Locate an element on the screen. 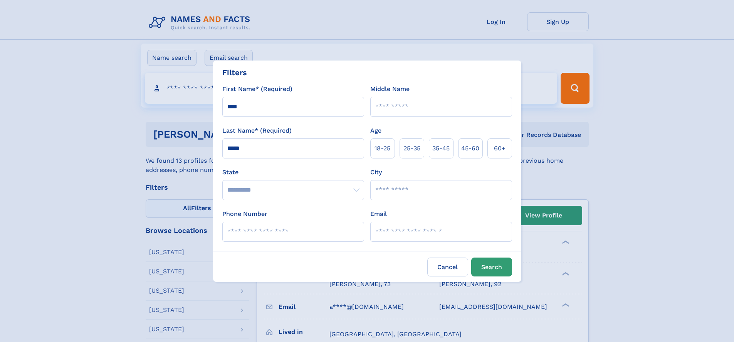  label: Last Name* (Required) is located at coordinates (257, 131).